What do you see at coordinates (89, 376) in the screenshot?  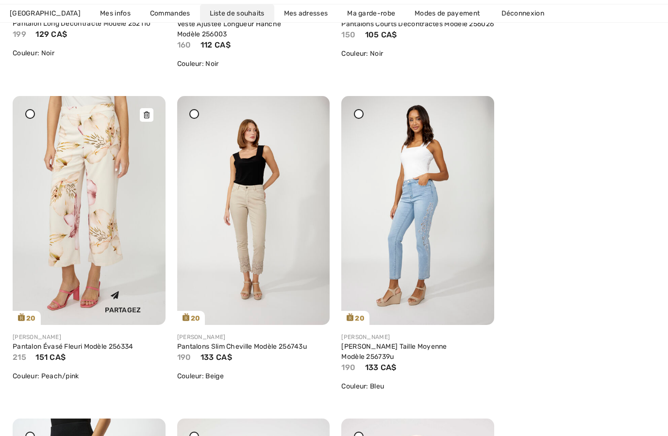 I see `div: Couleur: Peach/pink` at bounding box center [89, 376].